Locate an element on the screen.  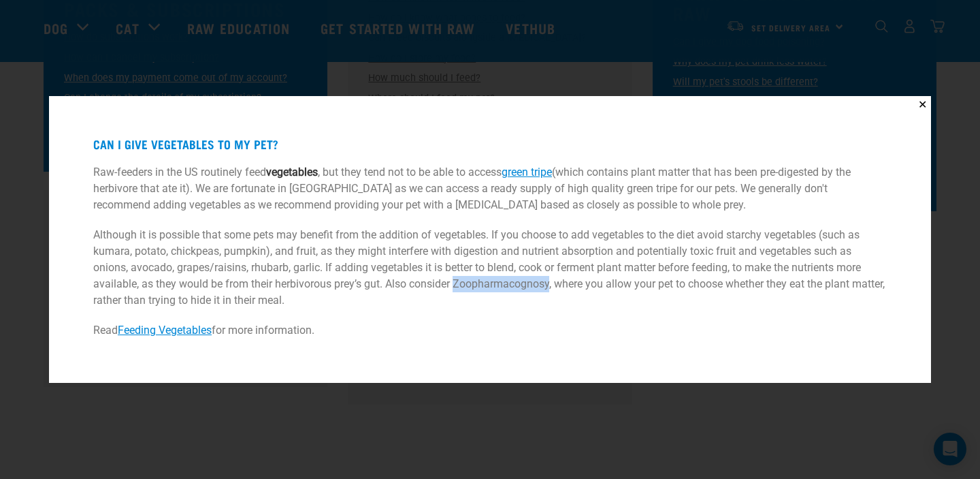
a: Feeding Vegetables is located at coordinates (165, 330).